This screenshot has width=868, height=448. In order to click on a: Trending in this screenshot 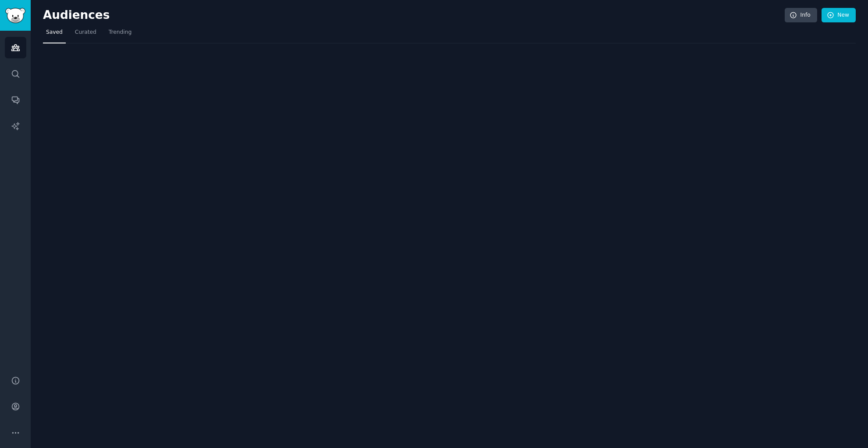, I will do `click(120, 34)`.